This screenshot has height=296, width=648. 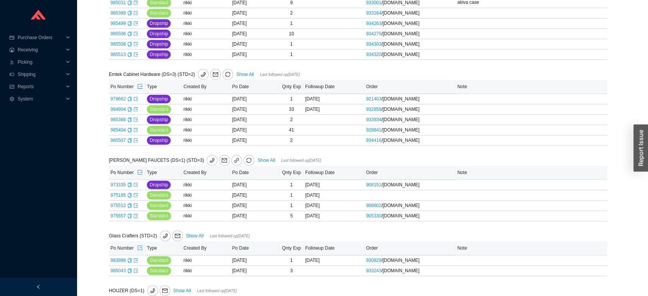 I want to click on th: Po Number, so click(x=127, y=173).